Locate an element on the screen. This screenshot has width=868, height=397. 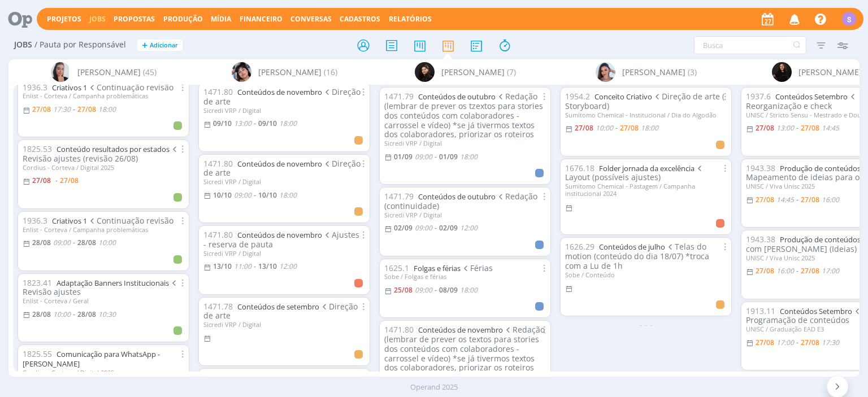
span: Adicionar is located at coordinates (164, 45).